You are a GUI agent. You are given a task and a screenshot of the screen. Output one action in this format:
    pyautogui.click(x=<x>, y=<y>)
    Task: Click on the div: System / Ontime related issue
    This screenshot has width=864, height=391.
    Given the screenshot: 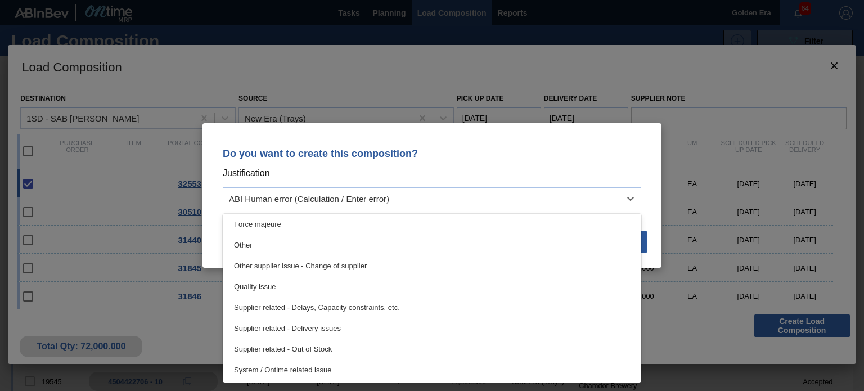 What is the action you would take?
    pyautogui.click(x=432, y=369)
    